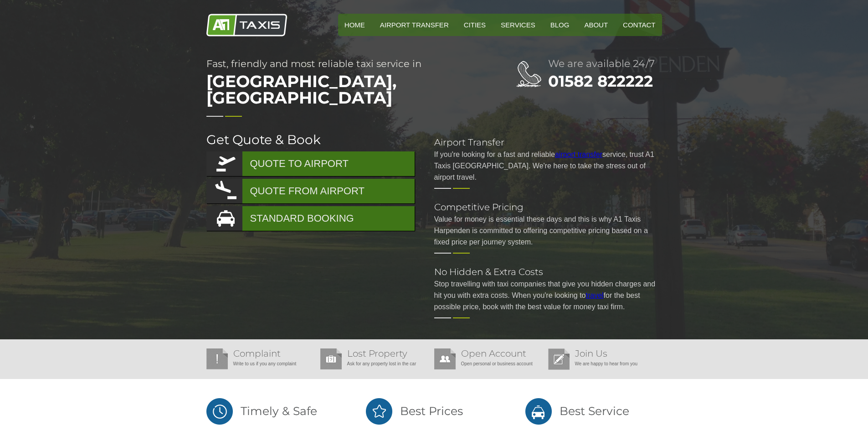 The height and width of the screenshot is (431, 868). I want to click on h2: Get Quote & Book, so click(311, 139).